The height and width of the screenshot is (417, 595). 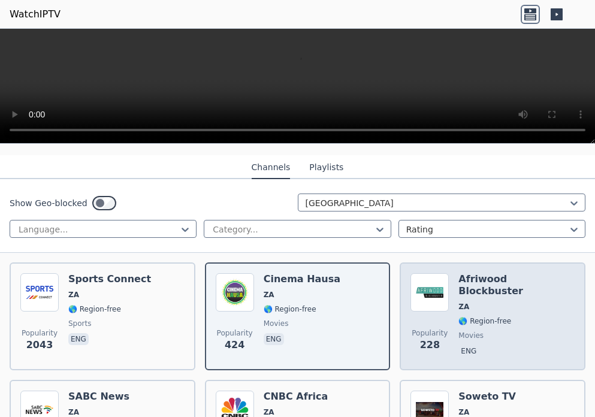 What do you see at coordinates (302, 279) in the screenshot?
I see `h6: Cinema Hausa` at bounding box center [302, 279].